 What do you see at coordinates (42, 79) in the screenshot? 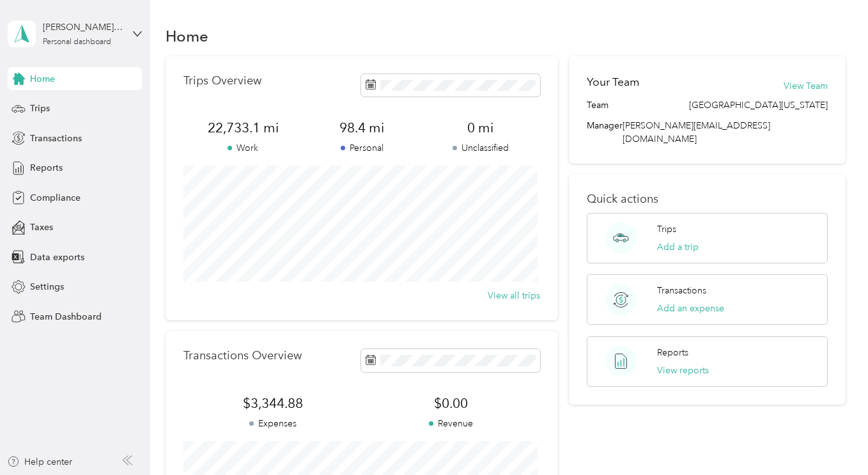
I see `span: Home` at bounding box center [42, 79].